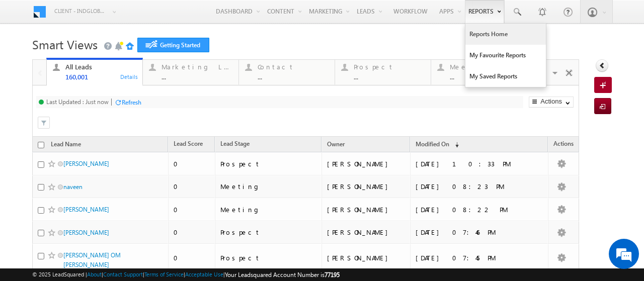 Image resolution: width=644 pixels, height=281 pixels. What do you see at coordinates (123, 274) in the screenshot?
I see `a: Contact Support` at bounding box center [123, 274].